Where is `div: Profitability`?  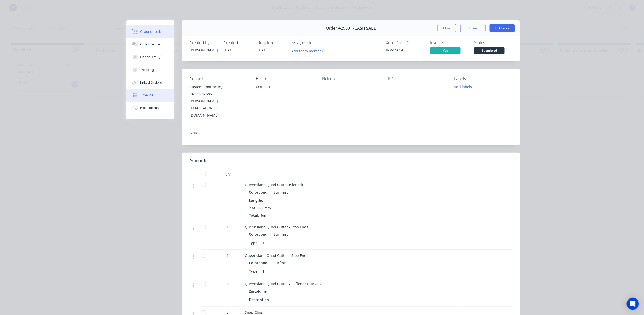
div: Profitability is located at coordinates (150, 108).